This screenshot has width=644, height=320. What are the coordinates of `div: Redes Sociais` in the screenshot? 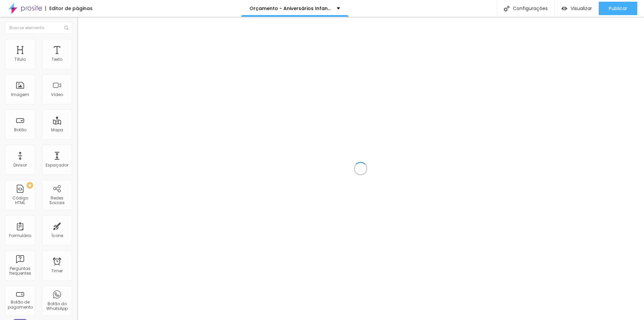 It's located at (57, 200).